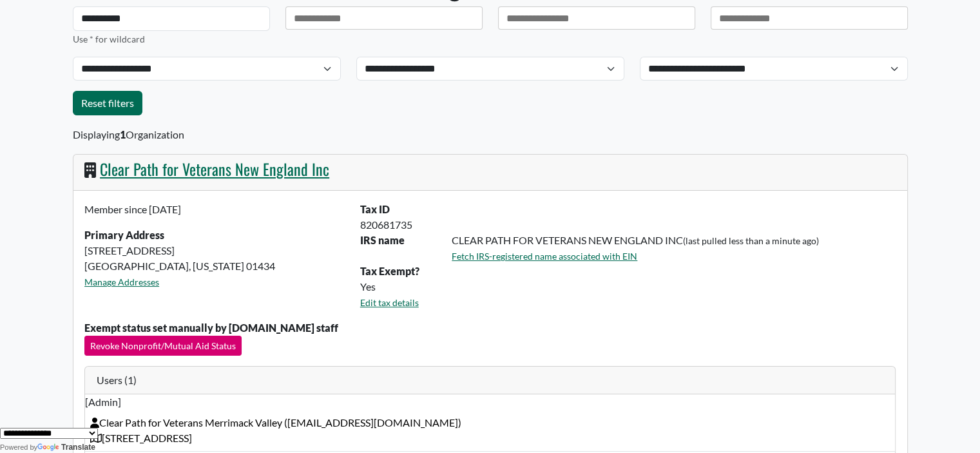 Image resolution: width=980 pixels, height=453 pixels. Describe the element at coordinates (545, 256) in the screenshot. I see `a: Fetch IRS-registered name associated with EIN` at that location.